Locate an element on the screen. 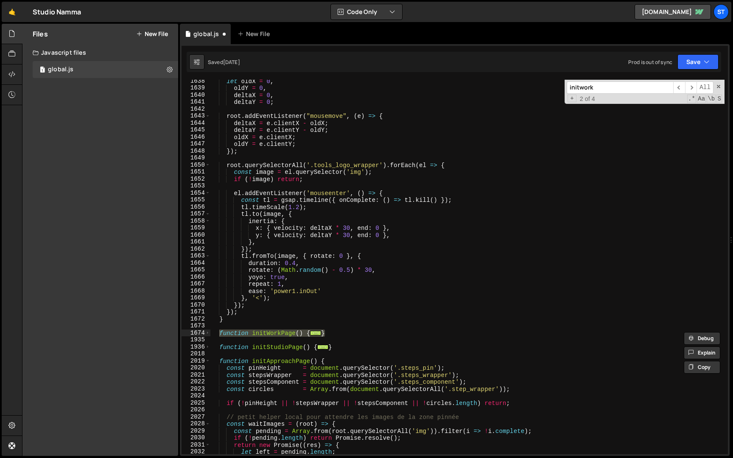  div: 2020 is located at coordinates (196, 368).